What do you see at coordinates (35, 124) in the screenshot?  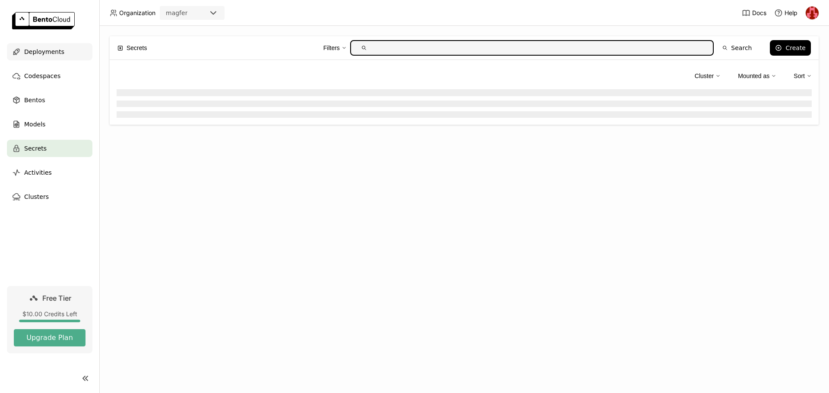 I see `span: Models` at bounding box center [35, 124].